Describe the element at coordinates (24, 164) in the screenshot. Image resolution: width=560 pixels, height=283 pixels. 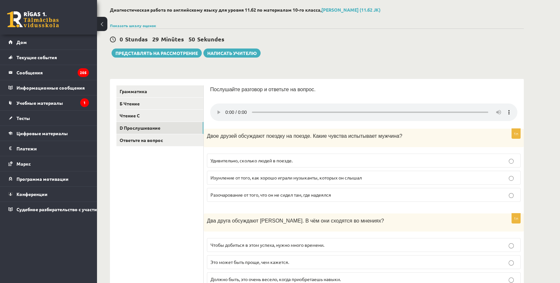
I see `font: Маркс` at that location.